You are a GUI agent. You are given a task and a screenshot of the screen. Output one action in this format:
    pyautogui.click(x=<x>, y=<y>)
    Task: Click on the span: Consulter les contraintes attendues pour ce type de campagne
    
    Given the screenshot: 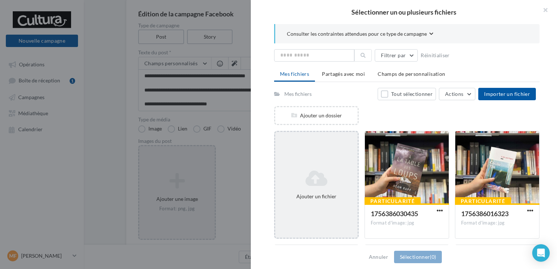 What is the action you would take?
    pyautogui.click(x=357, y=34)
    